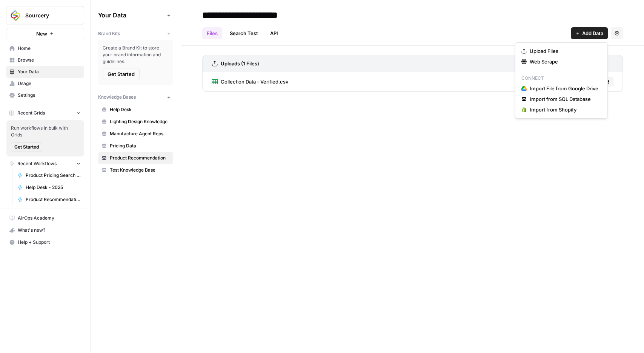  What do you see at coordinates (45, 230) in the screenshot?
I see `div: What's new?` at bounding box center [45, 230].